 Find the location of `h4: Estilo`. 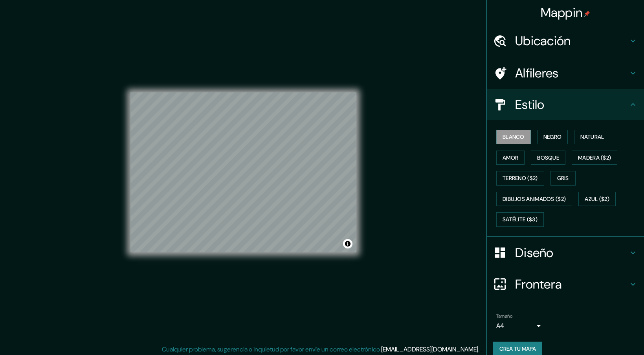

h4: Estilo is located at coordinates (572, 105).